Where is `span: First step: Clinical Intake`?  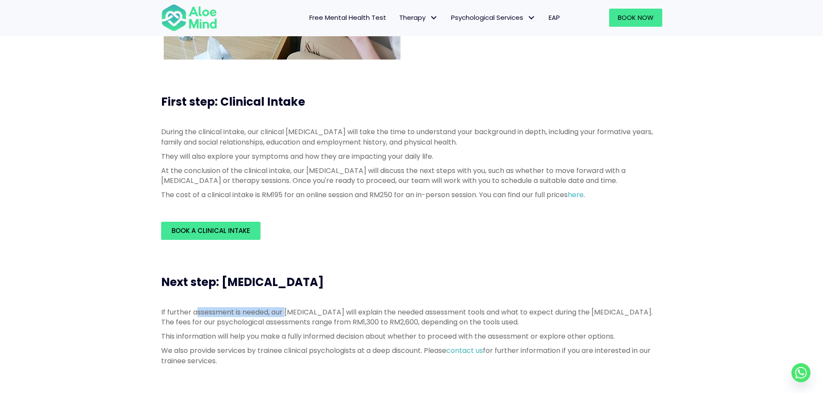 span: First step: Clinical Intake is located at coordinates (233, 102).